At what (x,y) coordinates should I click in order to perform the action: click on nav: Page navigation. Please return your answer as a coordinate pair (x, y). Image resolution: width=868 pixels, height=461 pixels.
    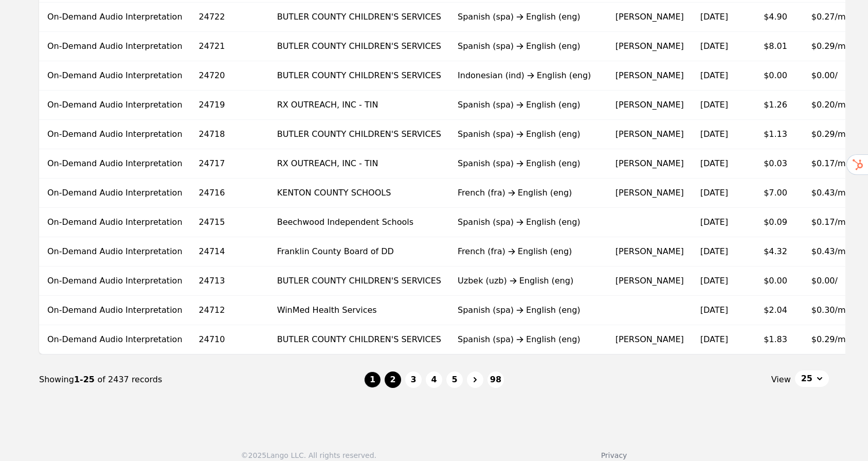
    Looking at the image, I should click on (434, 379).